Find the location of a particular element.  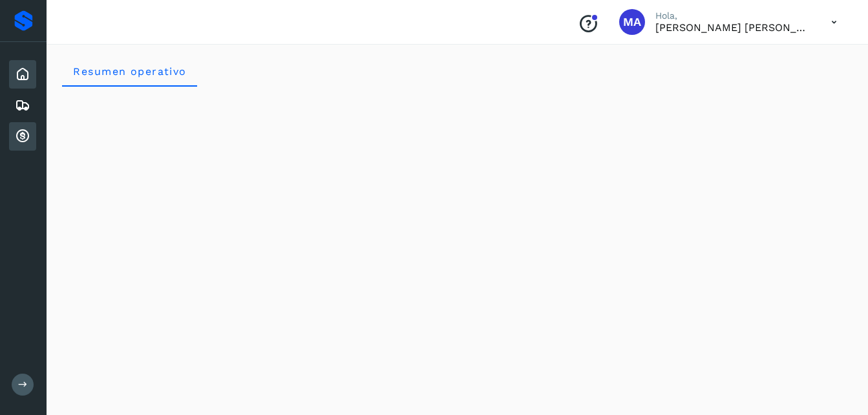

p: Hola, is located at coordinates (733, 15).